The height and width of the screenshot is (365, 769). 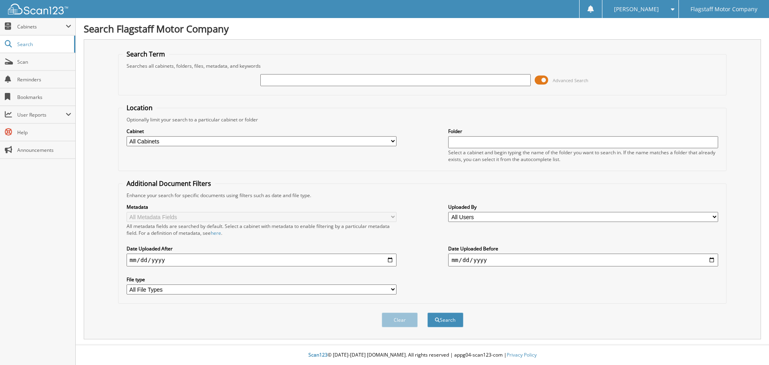 I want to click on label: Cabinet, so click(x=262, y=131).